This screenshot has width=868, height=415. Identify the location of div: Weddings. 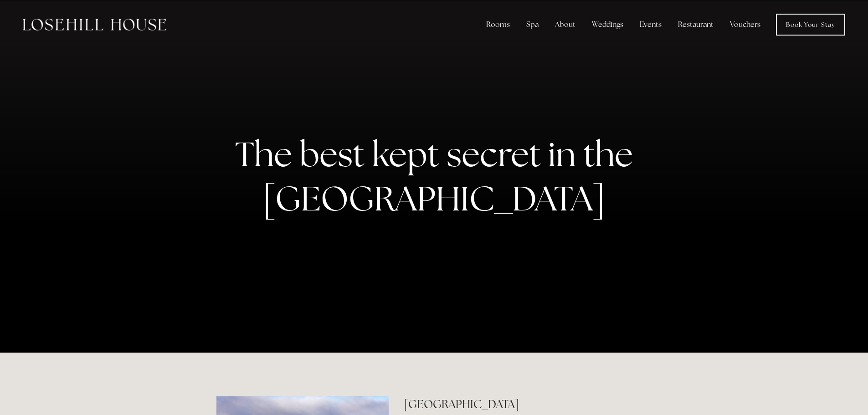
(607, 25).